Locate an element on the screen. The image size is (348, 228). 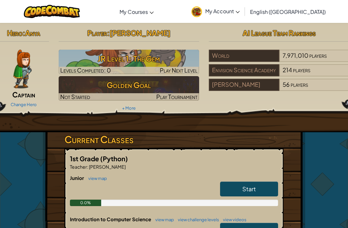
span: 214 is located at coordinates (287, 70).